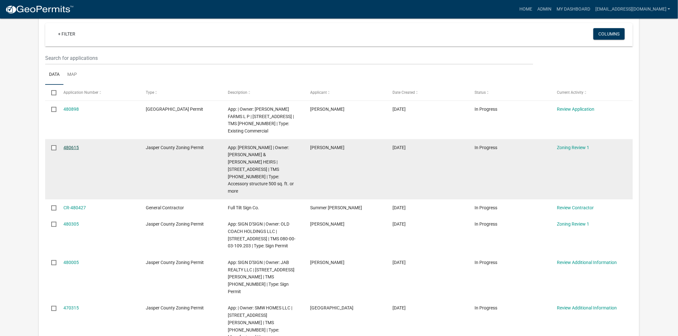 The height and width of the screenshot is (336, 678). What do you see at coordinates (575, 109) in the screenshot?
I see `a: Review Application` at bounding box center [575, 109].